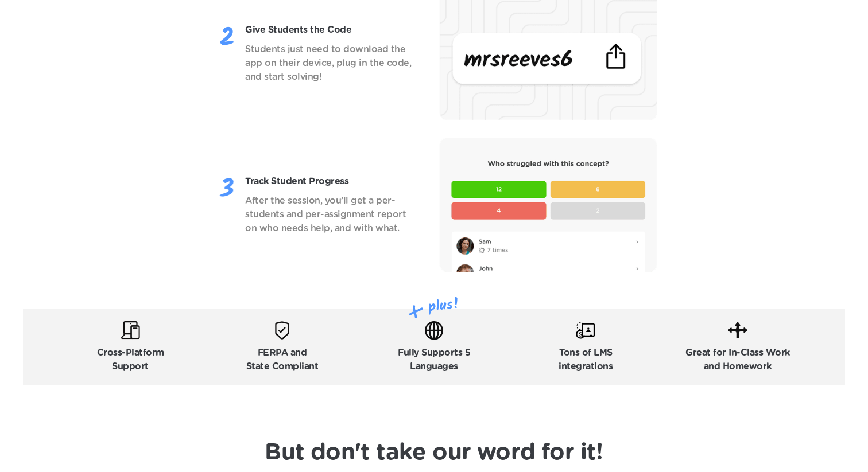 The width and height of the screenshot is (868, 472). I want to click on p: Students just need to download the app on their device, plug in the code, and start solving!, so click(329, 63).